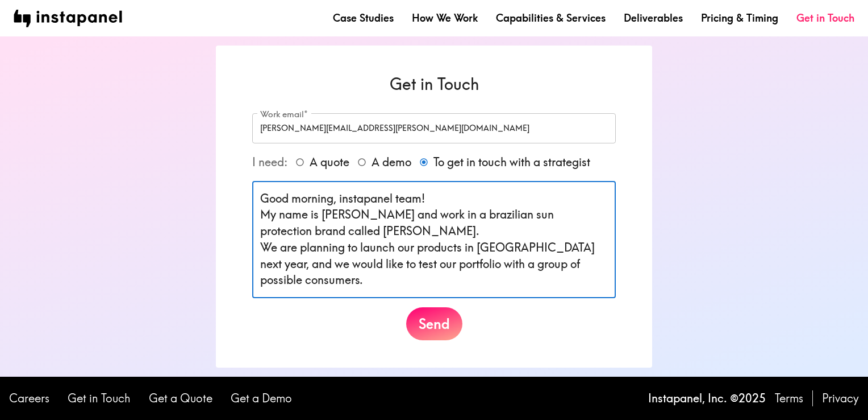  What do you see at coordinates (511, 162) in the screenshot?
I see `span: To get in touch with a strategist` at bounding box center [511, 162].